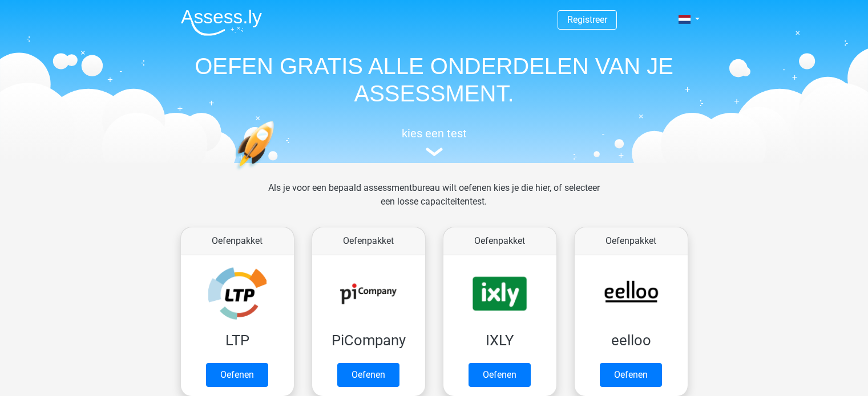 Image resolution: width=868 pixels, height=396 pixels. I want to click on h1: OEFEN GRATIS ALLE ONDERDELEN VAN JE ASSESSMENT., so click(434, 80).